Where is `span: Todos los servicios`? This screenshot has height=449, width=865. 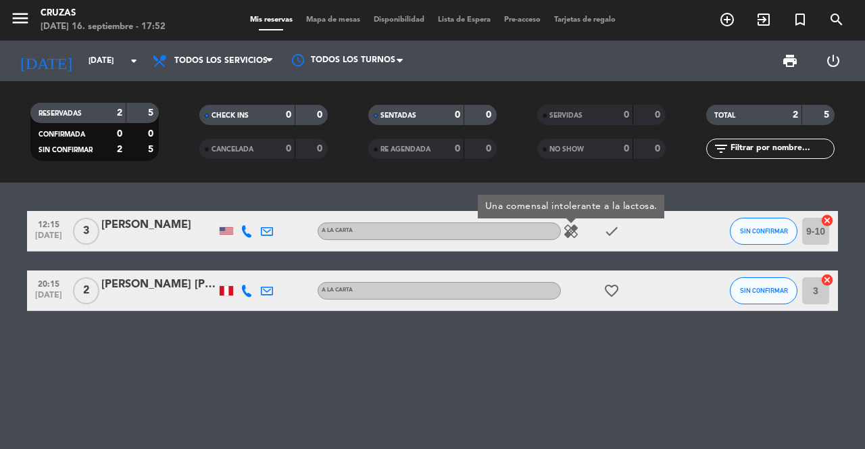 span: Todos los servicios is located at coordinates (221, 61).